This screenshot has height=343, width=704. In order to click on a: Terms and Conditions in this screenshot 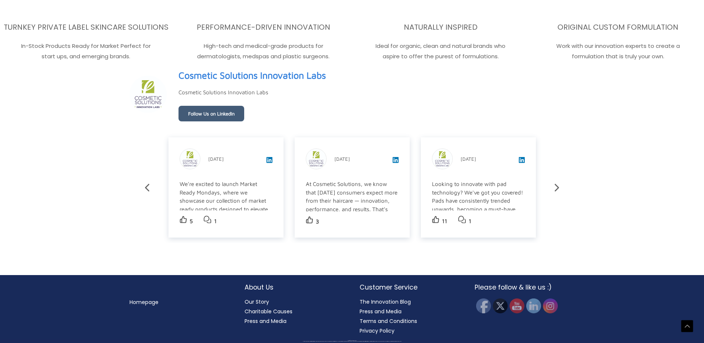, I will do `click(388, 321)`.